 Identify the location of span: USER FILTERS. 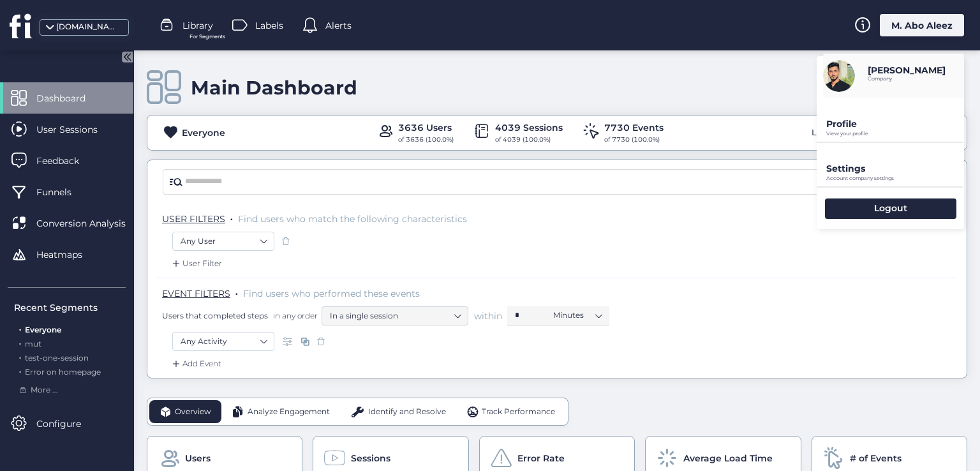
(193, 219).